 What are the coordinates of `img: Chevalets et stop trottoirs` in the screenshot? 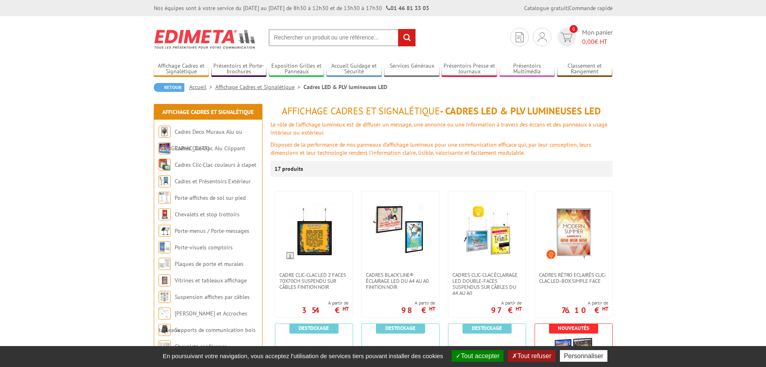 It's located at (165, 214).